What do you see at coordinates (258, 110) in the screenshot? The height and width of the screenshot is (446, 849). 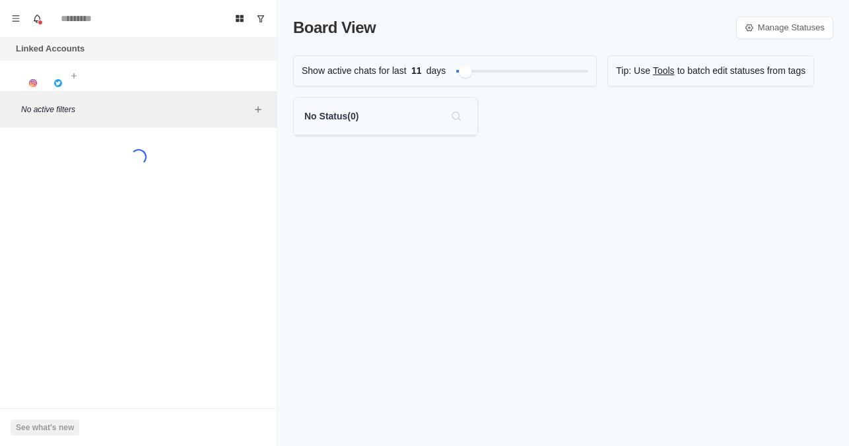 I see `button: Add filters` at bounding box center [258, 110].